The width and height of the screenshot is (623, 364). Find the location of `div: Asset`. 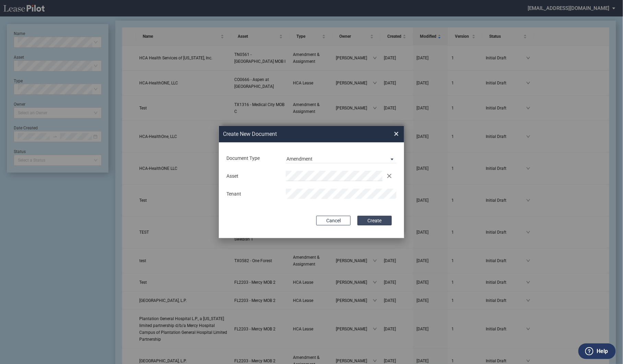

div: Asset is located at coordinates (252, 176).